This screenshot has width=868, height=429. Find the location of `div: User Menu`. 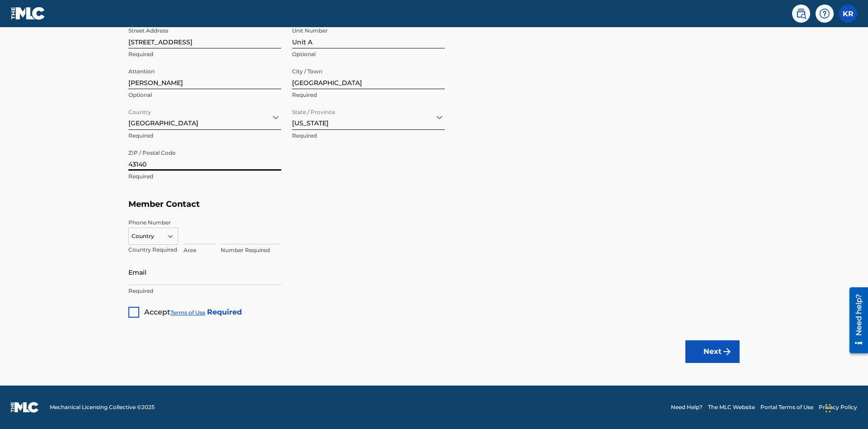

div: User Menu is located at coordinates (848, 14).